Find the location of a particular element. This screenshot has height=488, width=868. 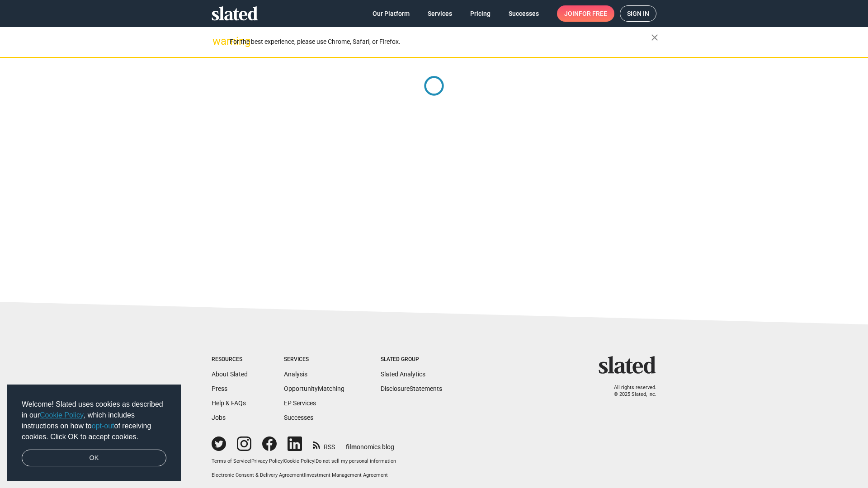

a: dismiss cookie message is located at coordinates (94, 458).